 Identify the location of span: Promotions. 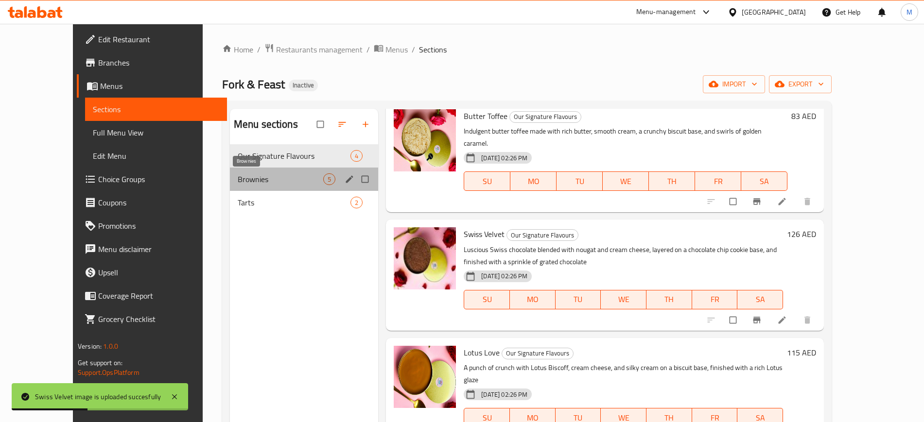
(158, 226).